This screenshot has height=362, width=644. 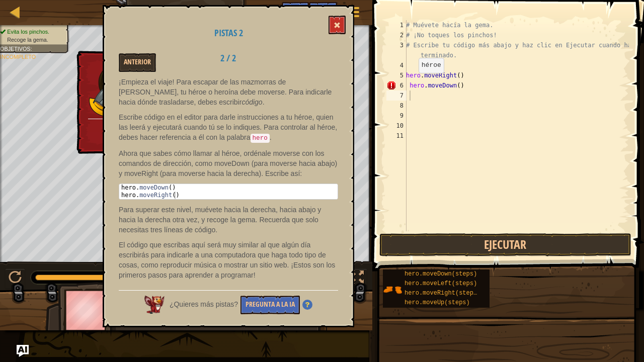 I want to click on span: Evita los pinchos., so click(x=28, y=31).